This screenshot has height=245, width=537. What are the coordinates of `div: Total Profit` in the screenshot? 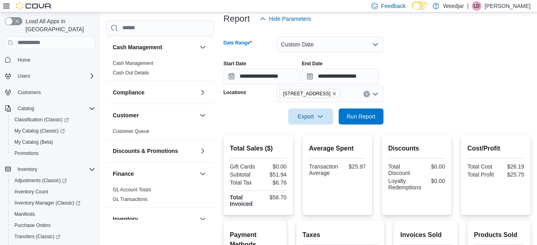 It's located at (480, 174).